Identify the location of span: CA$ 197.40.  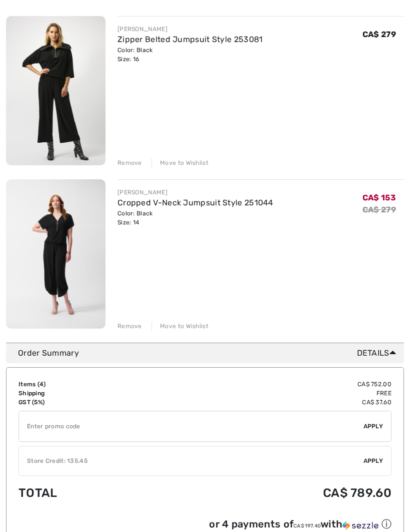
(307, 526).